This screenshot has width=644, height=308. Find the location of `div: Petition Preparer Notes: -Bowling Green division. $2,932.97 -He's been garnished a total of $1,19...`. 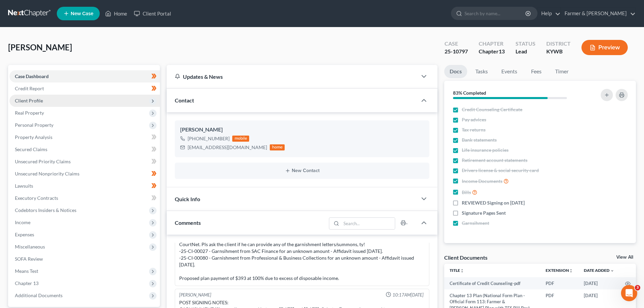

div: Petition Preparer Notes: -Bowling Green division. $2,932.97 -He's been garnished a total of $1,19... is located at coordinates (302, 244).